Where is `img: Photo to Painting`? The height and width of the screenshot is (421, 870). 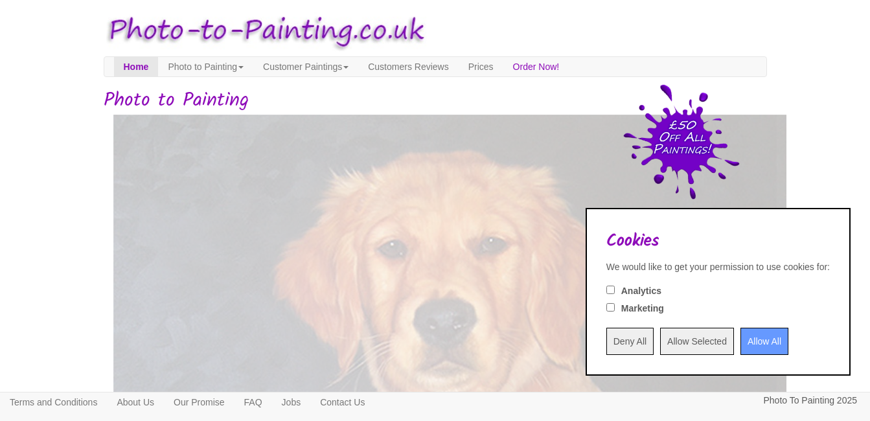 img: Photo to Painting is located at coordinates (263, 31).